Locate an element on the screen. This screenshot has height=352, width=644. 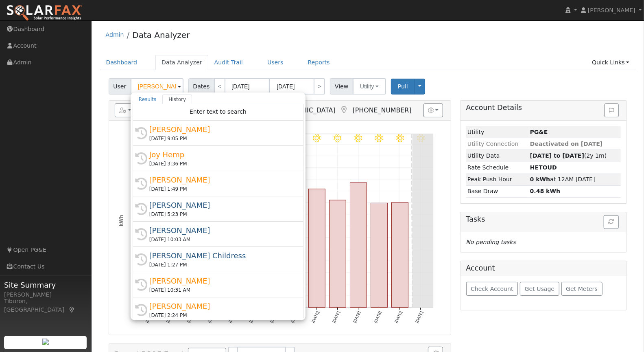
a: Results is located at coordinates (148, 99).